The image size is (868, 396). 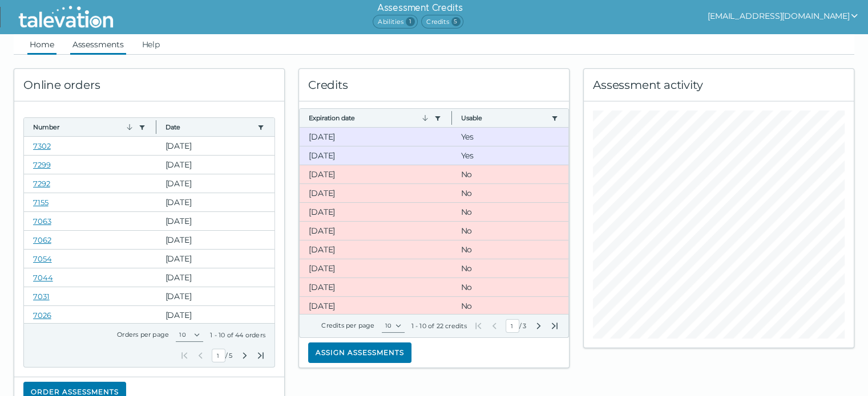 What do you see at coordinates (439, 326) in the screenshot?
I see `div: 1 - 10 of 22 credits` at bounding box center [439, 326].